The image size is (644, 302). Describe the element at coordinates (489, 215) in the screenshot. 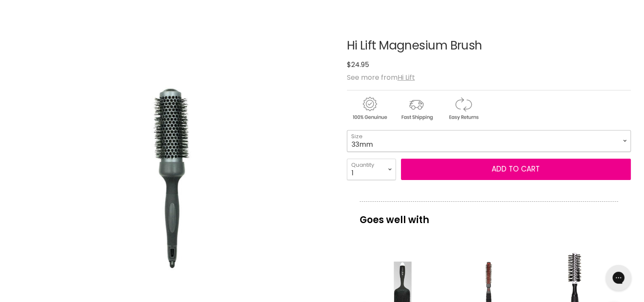

I see `p: Goes well with` at that location.